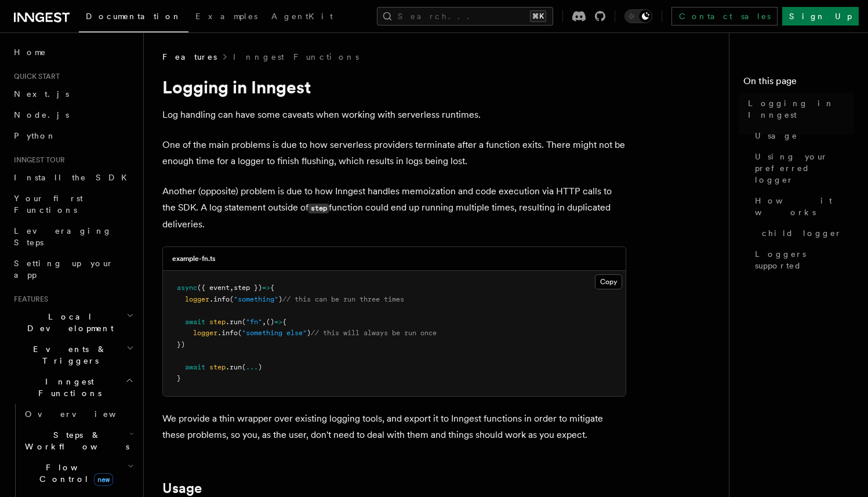 This screenshot has height=497, width=868. What do you see at coordinates (72, 135) in the screenshot?
I see `a: Python` at bounding box center [72, 135].